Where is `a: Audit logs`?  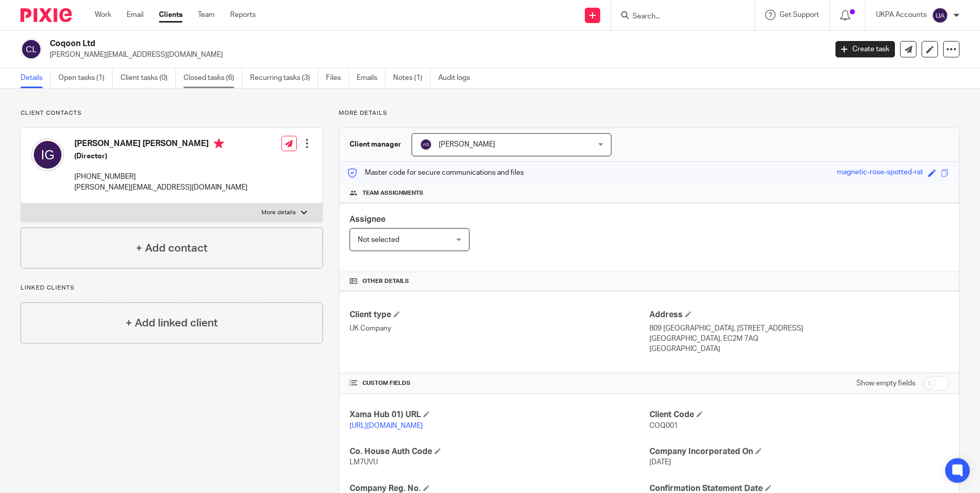
a: Audit logs is located at coordinates (458, 78).